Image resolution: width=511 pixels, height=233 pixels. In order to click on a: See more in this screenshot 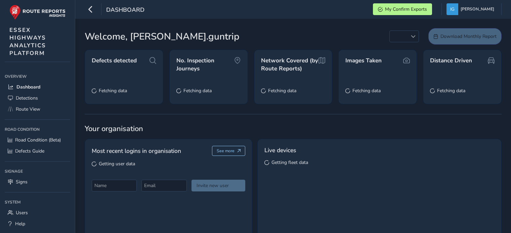, I will do `click(228, 151)`.